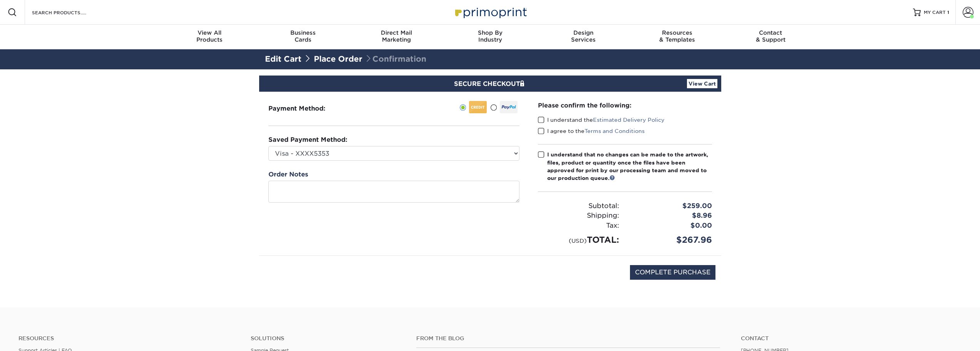 The height and width of the screenshot is (351, 980). What do you see at coordinates (303, 33) in the screenshot?
I see `span: Business` at bounding box center [303, 33].